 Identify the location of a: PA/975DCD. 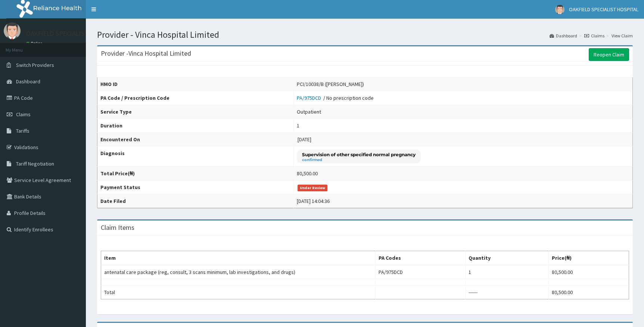
(310, 98).